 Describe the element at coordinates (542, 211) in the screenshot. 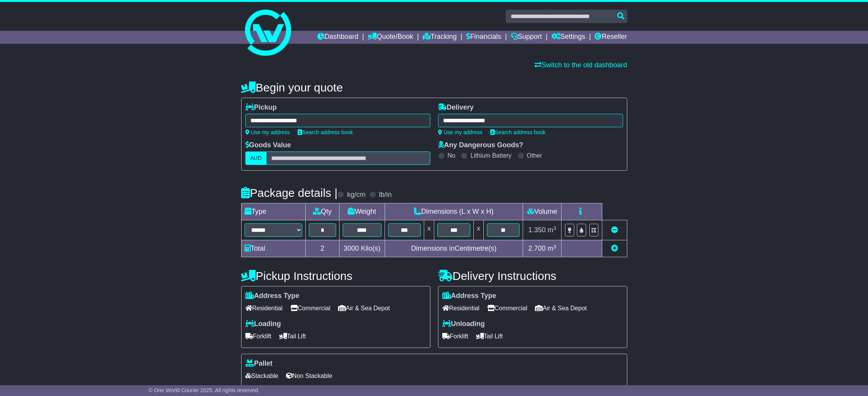

I see `td: Volume` at that location.